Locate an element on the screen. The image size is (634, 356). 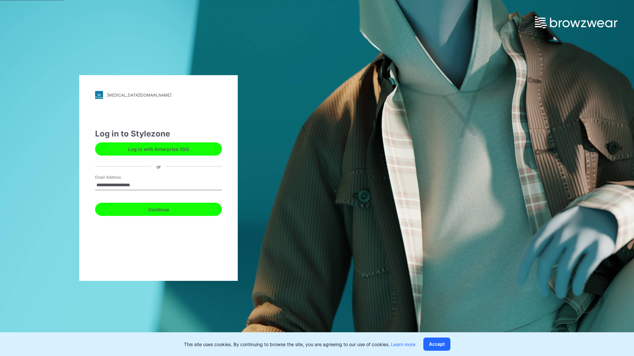
div: or is located at coordinates (158, 166).